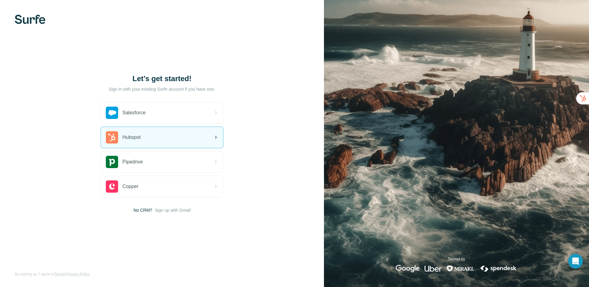  I want to click on div: Open Intercom Messenger, so click(576, 261).